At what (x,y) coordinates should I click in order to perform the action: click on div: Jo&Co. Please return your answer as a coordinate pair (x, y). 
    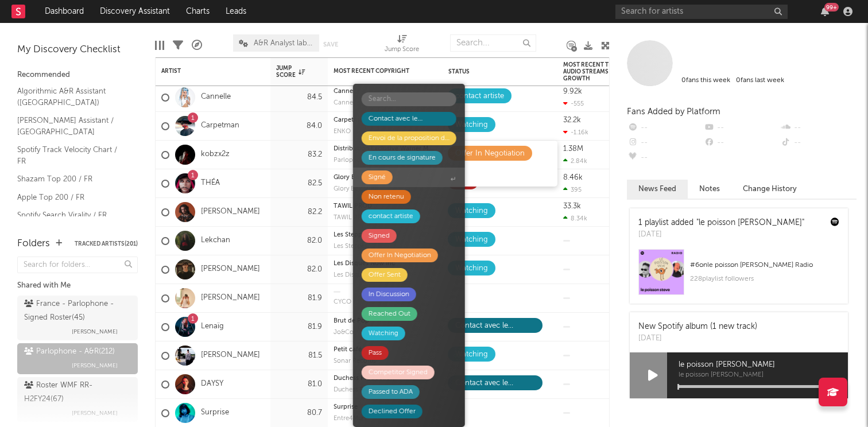
    Looking at the image, I should click on (385, 332).